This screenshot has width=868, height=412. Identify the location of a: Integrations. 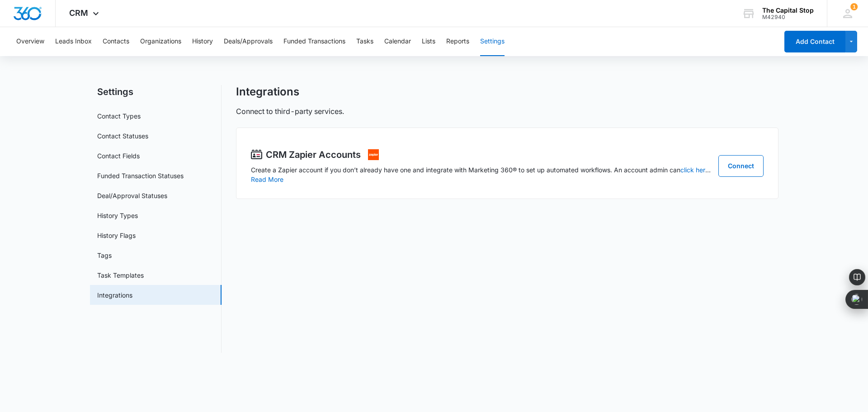
(115, 294).